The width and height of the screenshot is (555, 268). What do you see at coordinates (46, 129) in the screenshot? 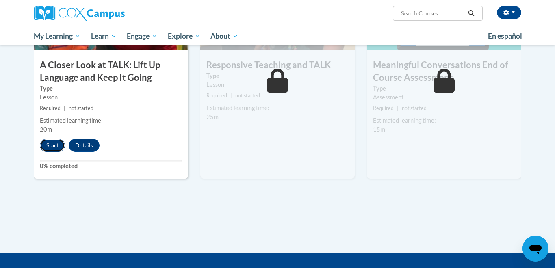
I see `span: 20m` at bounding box center [46, 129].